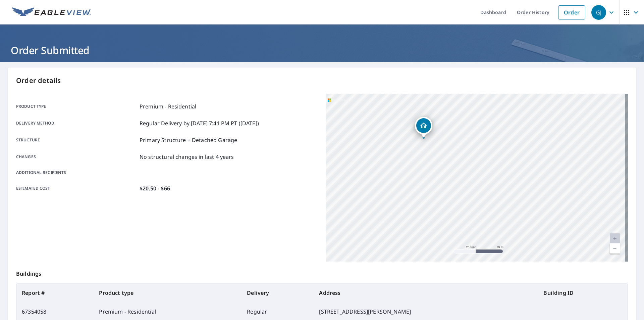  What do you see at coordinates (278, 293) in the screenshot?
I see `th: Delivery` at bounding box center [278, 293].